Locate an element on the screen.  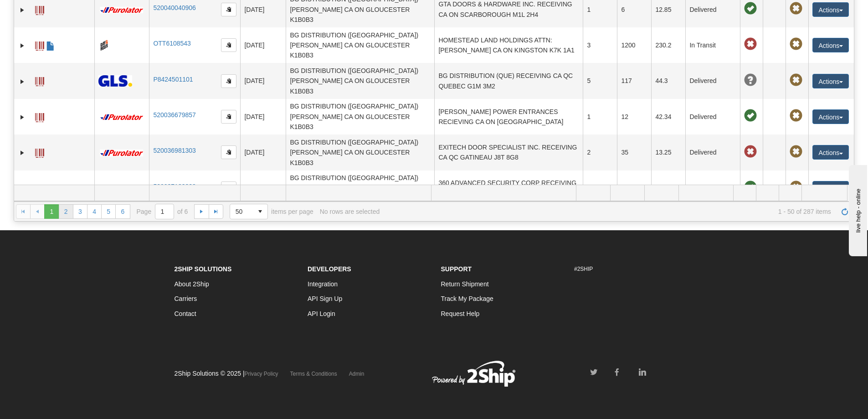
strong: 2Ship Solutions is located at coordinates (203, 269).